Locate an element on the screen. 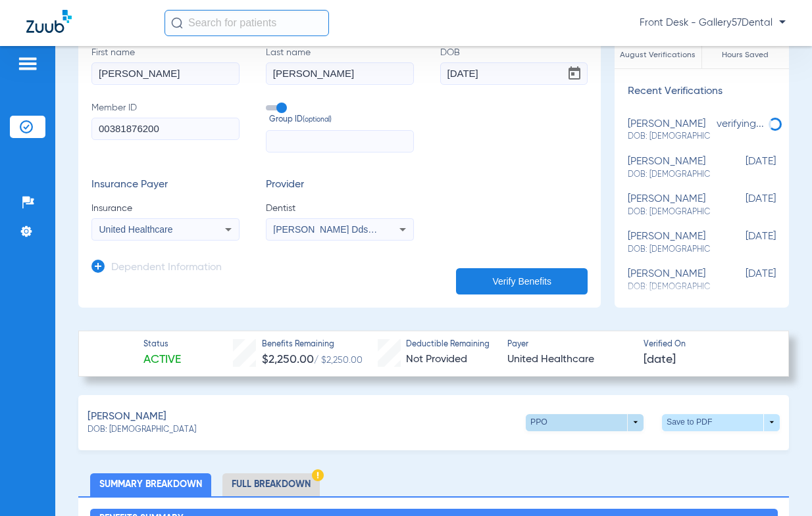  li: Full Breakdown is located at coordinates (271, 485).